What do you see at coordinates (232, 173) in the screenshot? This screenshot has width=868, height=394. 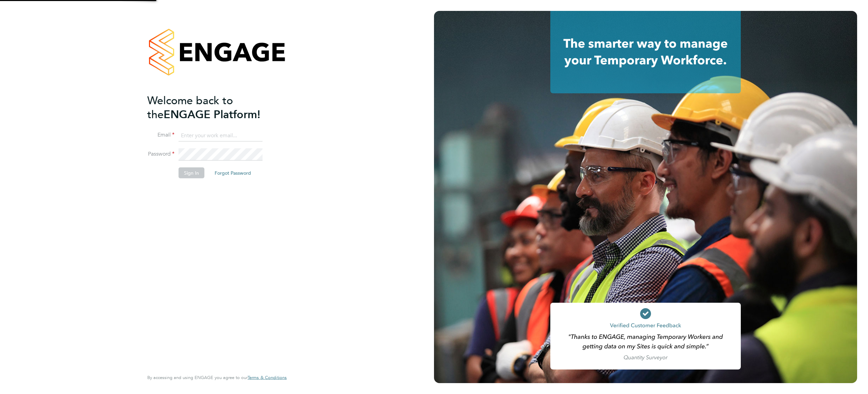 I see `button: Forgot Password` at bounding box center [232, 173].